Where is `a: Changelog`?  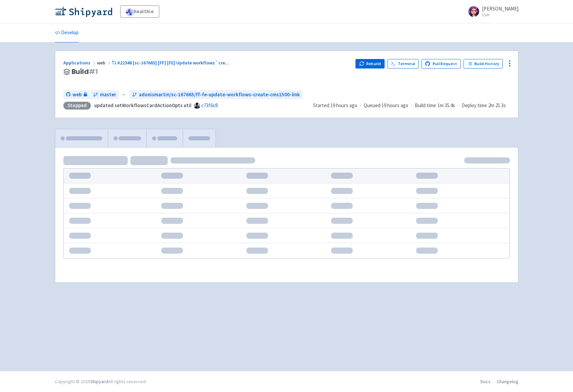
a: Changelog is located at coordinates (508, 381).